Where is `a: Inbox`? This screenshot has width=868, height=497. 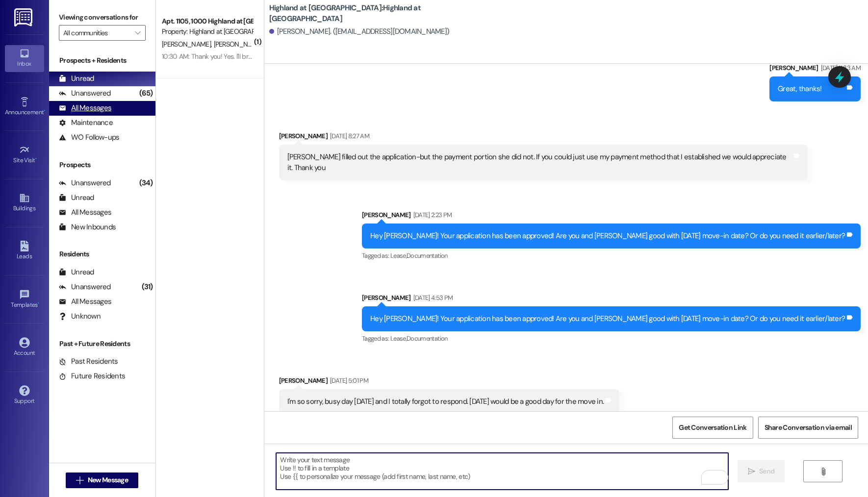
a: Inbox is located at coordinates (25, 58).